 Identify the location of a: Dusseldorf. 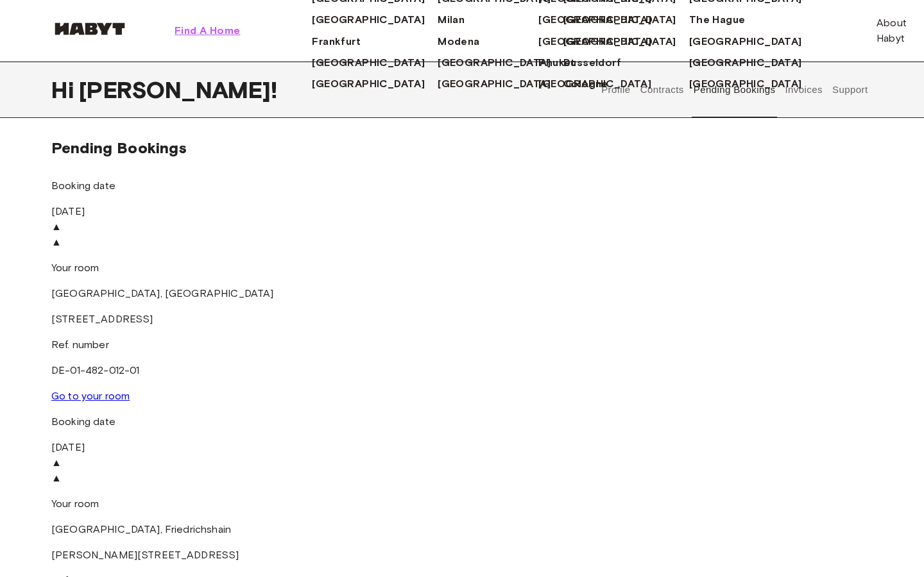
(599, 63).